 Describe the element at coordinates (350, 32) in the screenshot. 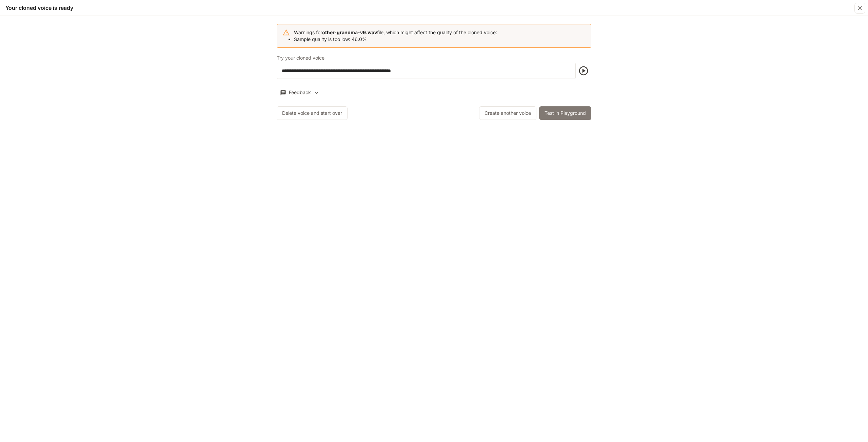

I see `b: other-grandma-v9.wav` at that location.